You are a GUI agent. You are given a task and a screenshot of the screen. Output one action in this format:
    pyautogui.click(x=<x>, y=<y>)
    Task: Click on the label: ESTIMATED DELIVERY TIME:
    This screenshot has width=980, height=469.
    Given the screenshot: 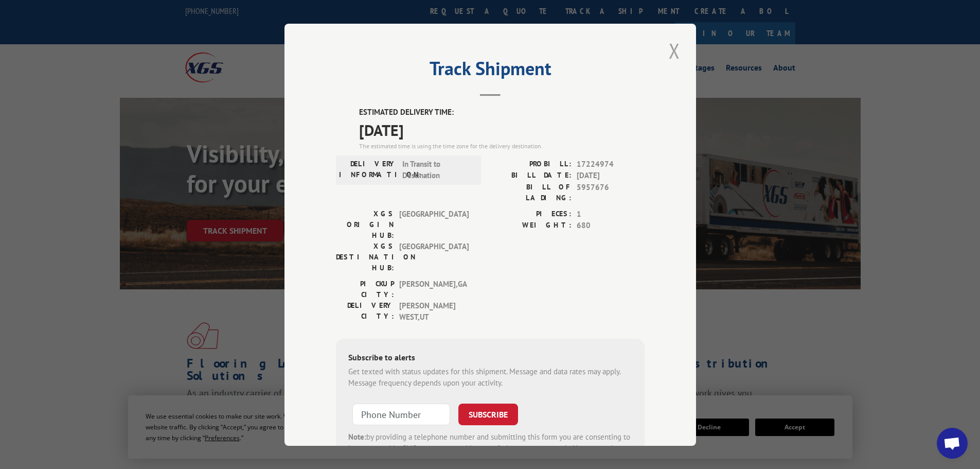 What is the action you would take?
    pyautogui.click(x=502, y=113)
    